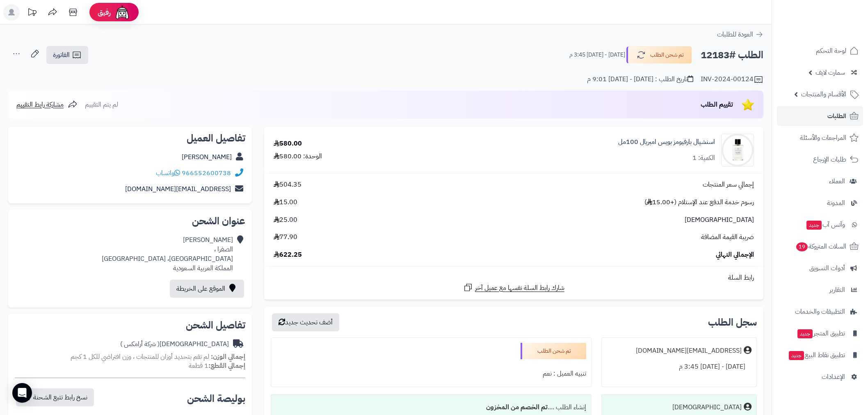 The image size is (868, 415). Describe the element at coordinates (734, 254) in the screenshot. I see `span: الإجمالي النهائي` at that location.